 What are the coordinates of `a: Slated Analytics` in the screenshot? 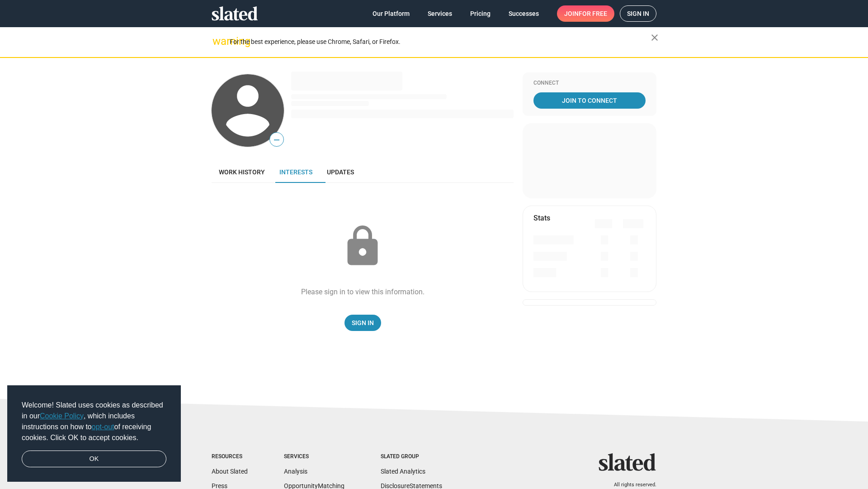 It's located at (403, 471).